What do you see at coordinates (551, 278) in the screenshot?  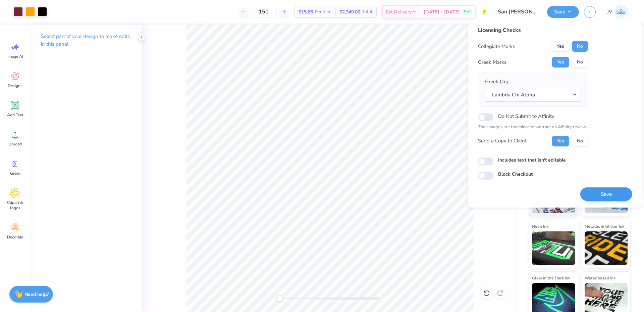 I see `span: Glow in the Dark Ink` at bounding box center [551, 278].